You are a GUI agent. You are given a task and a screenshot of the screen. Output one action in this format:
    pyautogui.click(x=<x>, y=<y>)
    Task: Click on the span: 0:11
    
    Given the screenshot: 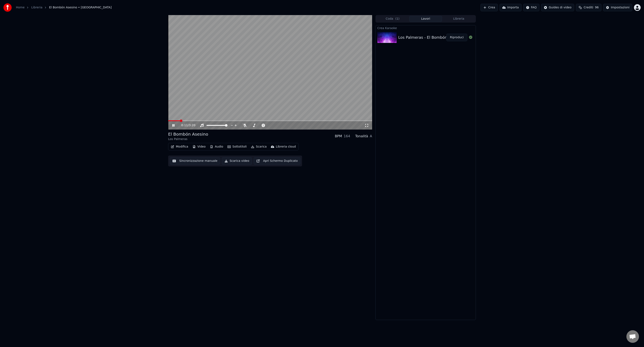 What is the action you would take?
    pyautogui.click(x=185, y=126)
    